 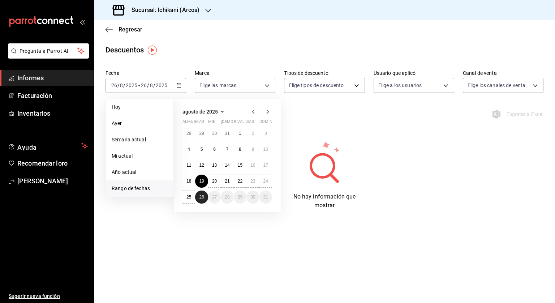 What do you see at coordinates (214, 133) in the screenshot?
I see `font: 30` at bounding box center [214, 133].